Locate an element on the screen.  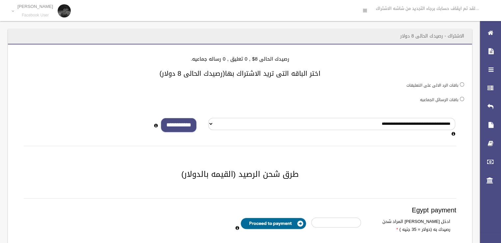
small: Facebook User is located at coordinates (35, 15).